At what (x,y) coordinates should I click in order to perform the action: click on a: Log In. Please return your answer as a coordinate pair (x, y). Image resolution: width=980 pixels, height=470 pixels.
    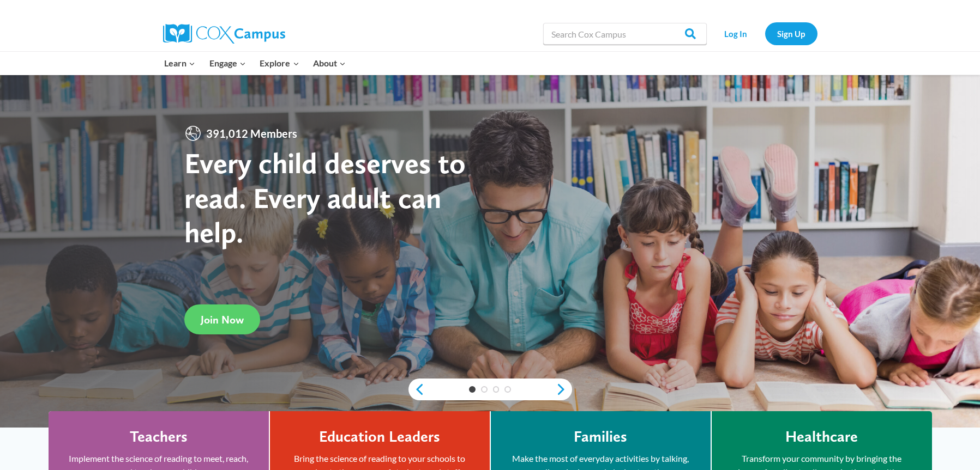
    Looking at the image, I should click on (736, 33).